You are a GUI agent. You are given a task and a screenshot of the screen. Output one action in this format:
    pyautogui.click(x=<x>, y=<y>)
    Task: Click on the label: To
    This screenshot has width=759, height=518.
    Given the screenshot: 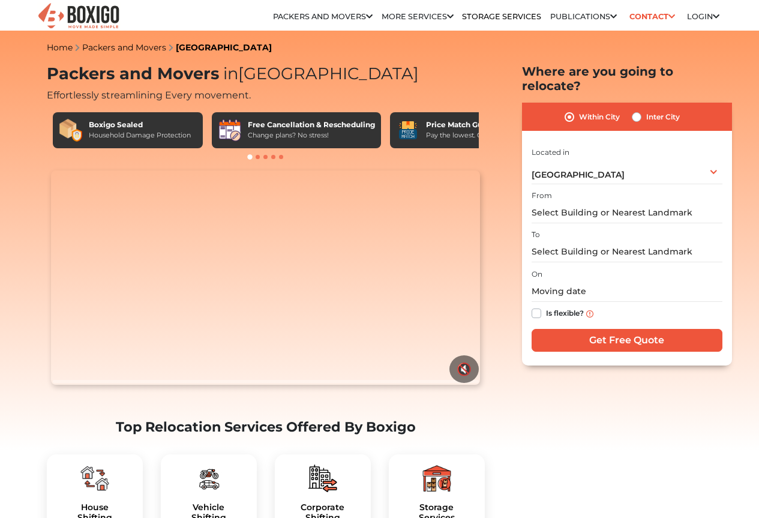 What is the action you would take?
    pyautogui.click(x=536, y=235)
    